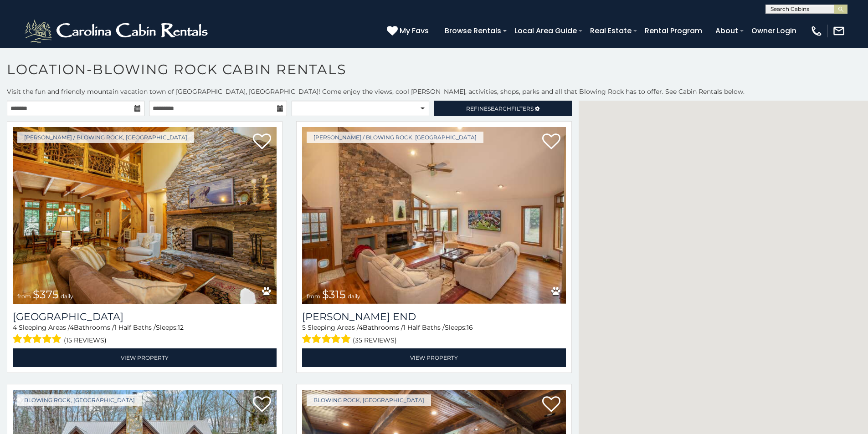 The width and height of the screenshot is (868, 434). What do you see at coordinates (774, 31) in the screenshot?
I see `a: Owner Login` at bounding box center [774, 31].